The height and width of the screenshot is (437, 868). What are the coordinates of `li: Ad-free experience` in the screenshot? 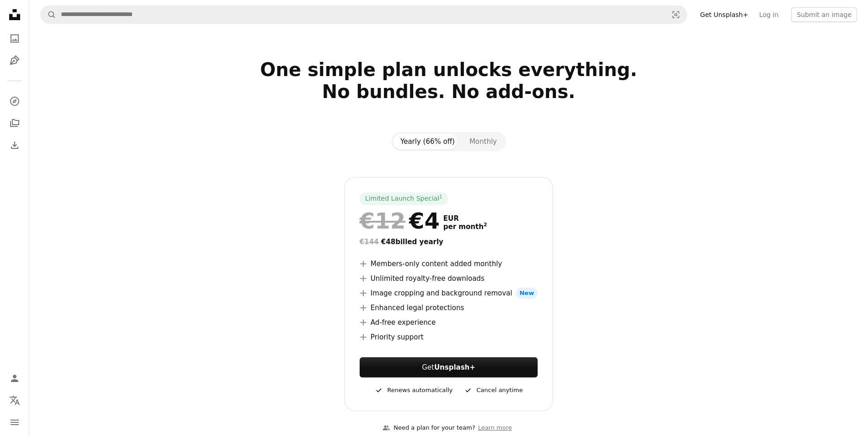 It's located at (449, 322).